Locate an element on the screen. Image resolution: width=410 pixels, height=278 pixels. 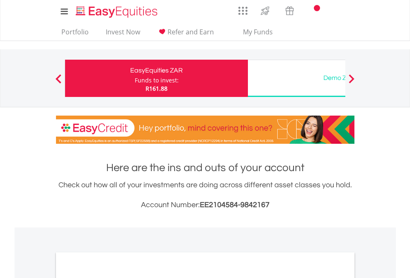
a: Invest Now is located at coordinates (123, 34).